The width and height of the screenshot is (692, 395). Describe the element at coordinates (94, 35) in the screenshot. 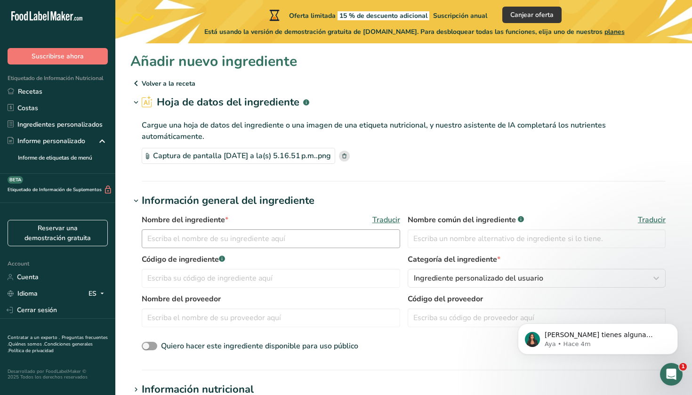

I see `div: message notification from Aya, Hace 4m. Si tienes alguna pregunta no dudes en consultarnos. ¡Esta...` at that location.